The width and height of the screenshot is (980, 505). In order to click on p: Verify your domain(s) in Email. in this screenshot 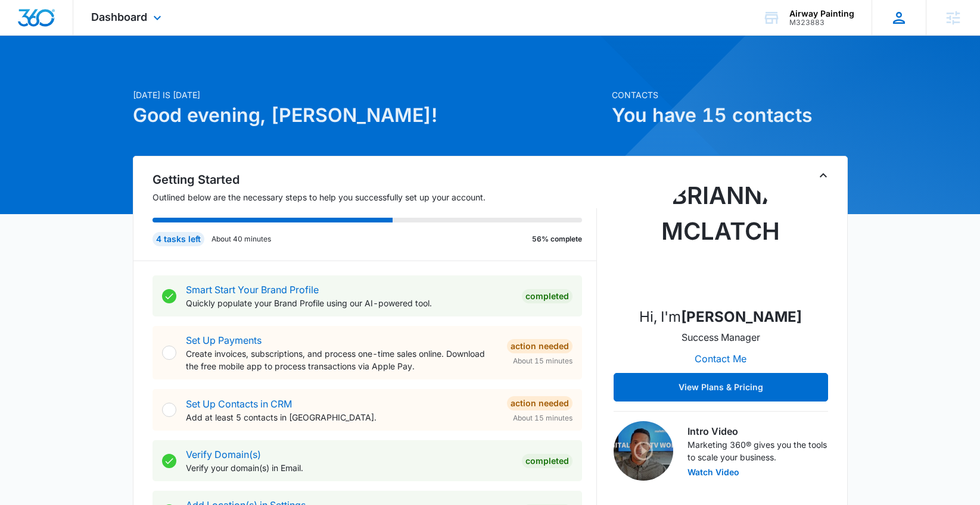, I will do `click(349, 468)`.